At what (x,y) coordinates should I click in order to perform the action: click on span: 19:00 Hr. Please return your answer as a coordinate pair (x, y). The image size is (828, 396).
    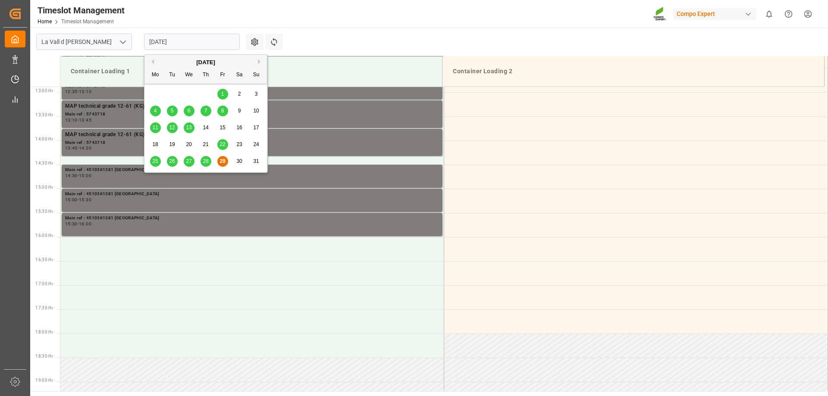
    Looking at the image, I should click on (44, 380).